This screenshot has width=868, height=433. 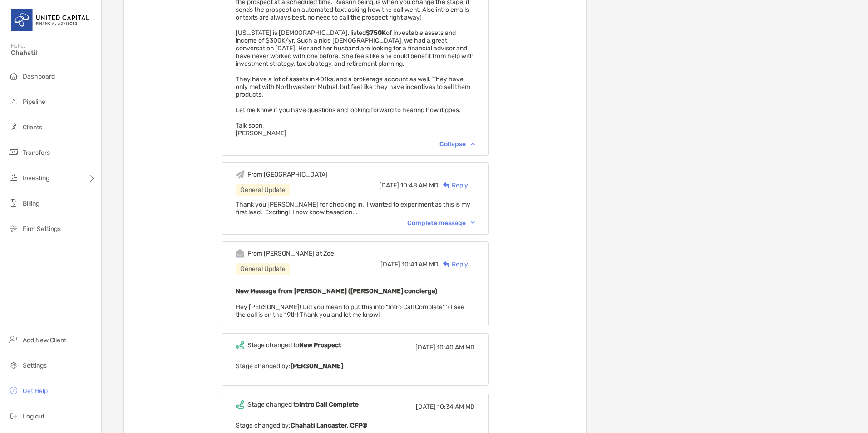 What do you see at coordinates (14, 203) in the screenshot?
I see `img: billing icon` at bounding box center [14, 203].